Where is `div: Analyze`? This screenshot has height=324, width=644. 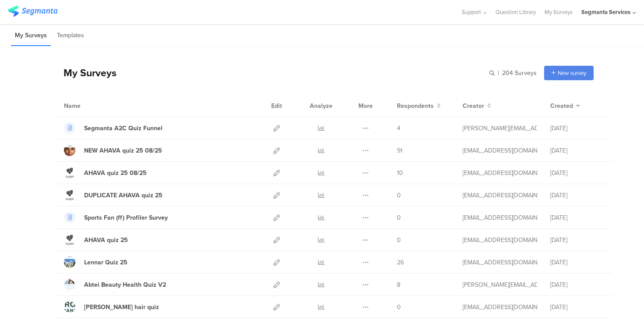
div: Analyze is located at coordinates (321, 106).